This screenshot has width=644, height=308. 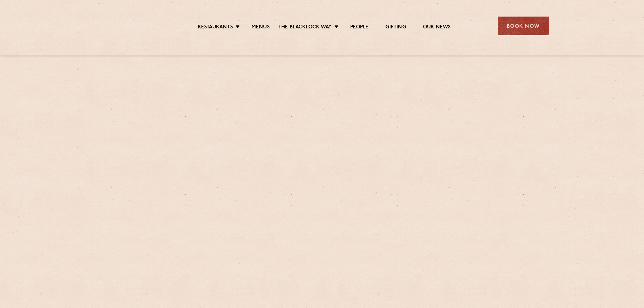 What do you see at coordinates (216, 28) in the screenshot?
I see `a: Restaurants` at bounding box center [216, 28].